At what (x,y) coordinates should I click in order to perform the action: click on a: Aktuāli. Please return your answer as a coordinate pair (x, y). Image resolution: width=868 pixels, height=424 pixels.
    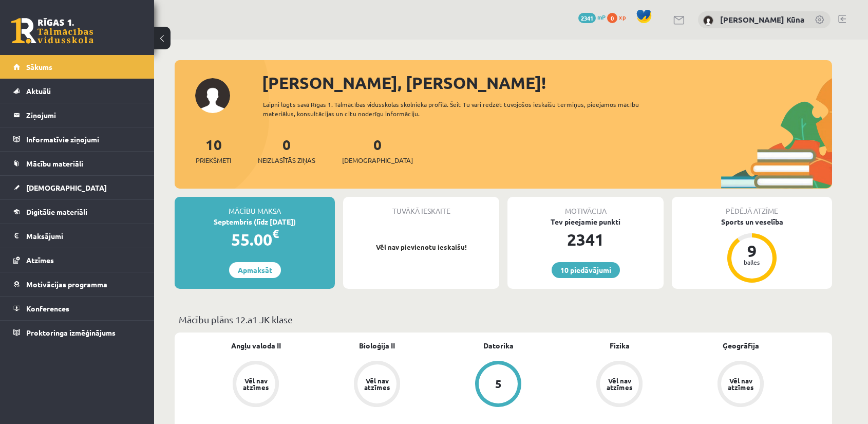
    Looking at the image, I should click on (77, 91).